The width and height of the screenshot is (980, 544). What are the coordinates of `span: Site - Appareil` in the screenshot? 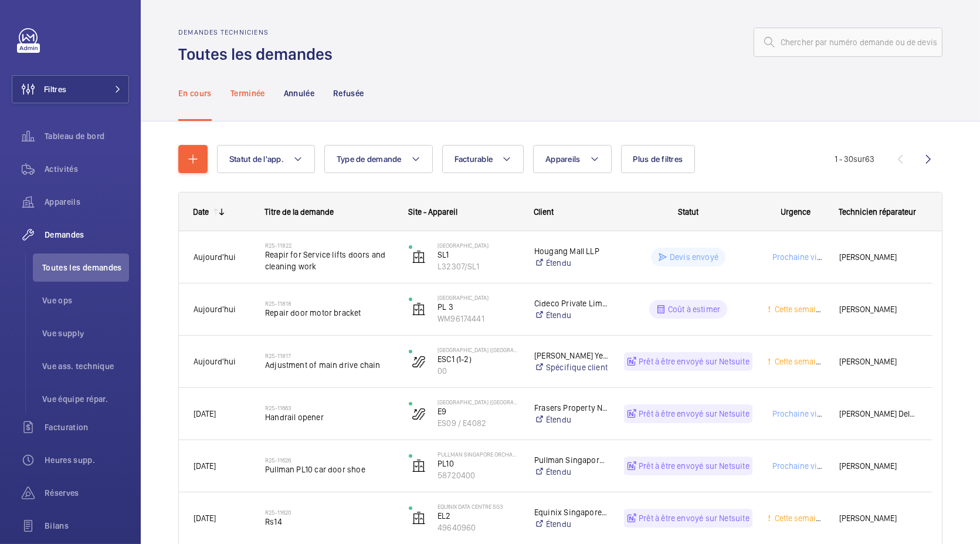 It's located at (433, 212).